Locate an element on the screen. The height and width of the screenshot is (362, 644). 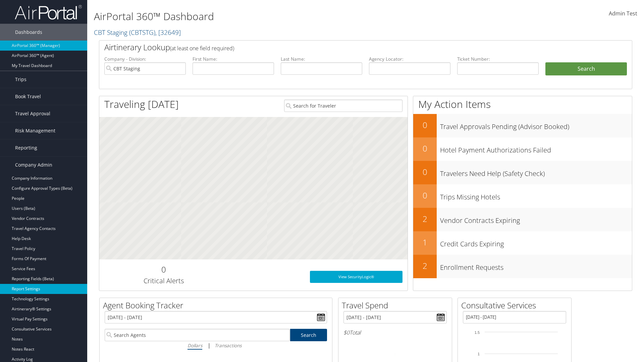
h6: Total is located at coordinates (395, 332).